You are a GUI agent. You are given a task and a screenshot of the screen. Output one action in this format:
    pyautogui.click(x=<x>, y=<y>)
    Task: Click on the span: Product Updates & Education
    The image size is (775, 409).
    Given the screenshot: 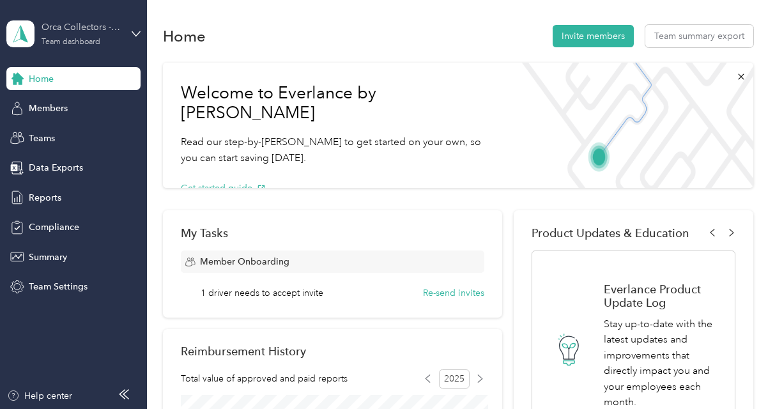 What is the action you would take?
    pyautogui.click(x=610, y=233)
    